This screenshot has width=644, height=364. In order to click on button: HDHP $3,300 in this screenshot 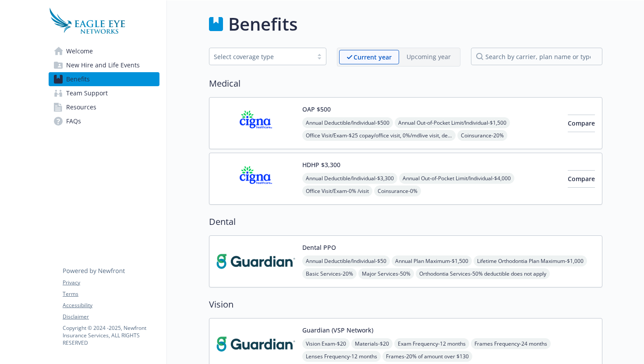, I will do `click(321, 165)`.